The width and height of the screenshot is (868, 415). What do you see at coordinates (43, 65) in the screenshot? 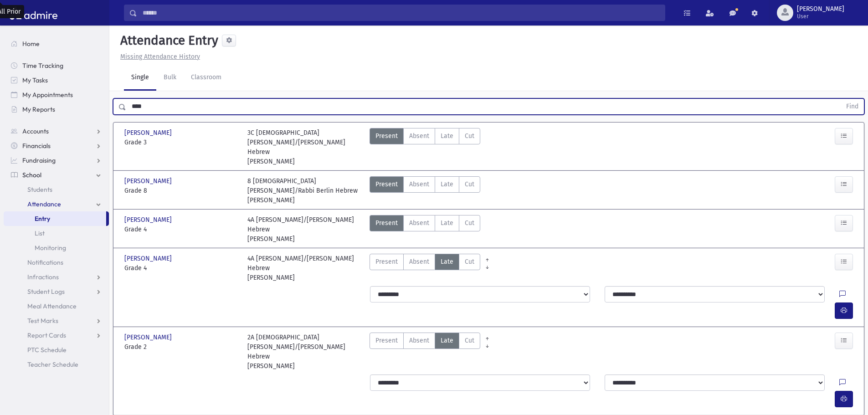
I see `span: Time Tracking` at bounding box center [43, 65].